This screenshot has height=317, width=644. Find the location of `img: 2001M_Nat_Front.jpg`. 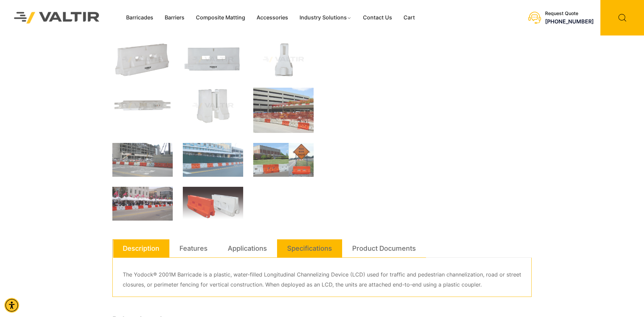

img: 2001M_Nat_Front.jpg is located at coordinates (213, 59).